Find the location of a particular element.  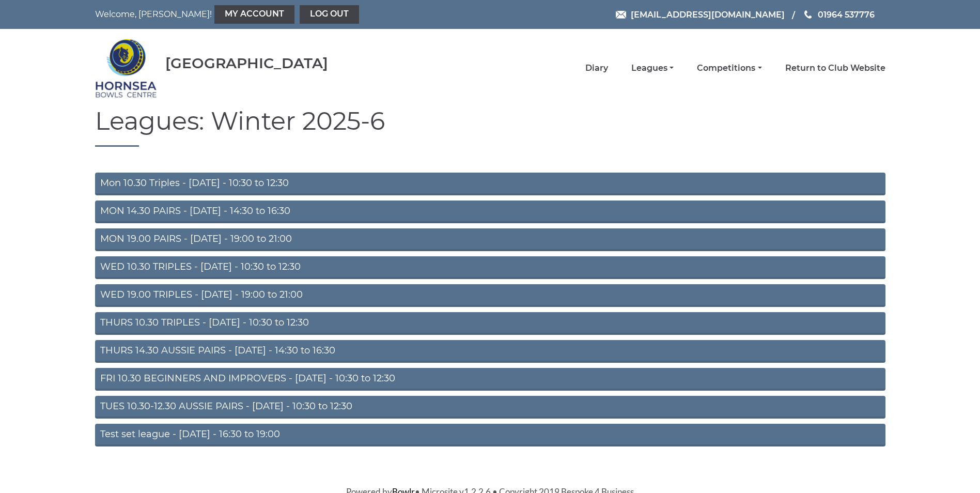

img: Phone us is located at coordinates (808, 15).